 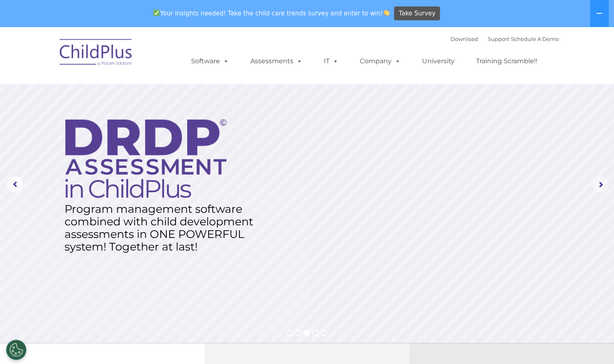 What do you see at coordinates (417, 13) in the screenshot?
I see `span: Take Survey` at bounding box center [417, 13].